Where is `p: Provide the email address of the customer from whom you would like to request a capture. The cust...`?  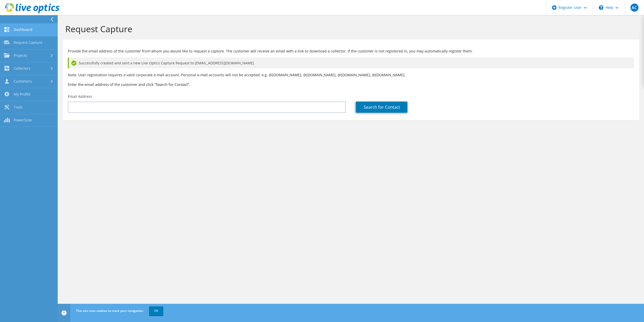
p: Provide the email address of the customer from whom you would like to request a capture. The cust... is located at coordinates (351, 51).